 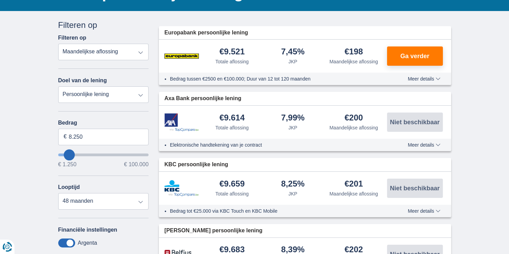 What do you see at coordinates (103, 155) in the screenshot?
I see `a: wantToBorrow` at bounding box center [103, 155].